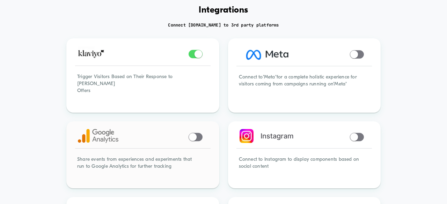 Image resolution: width=447 pixels, height=204 pixels. I want to click on span: Instagram, so click(277, 136).